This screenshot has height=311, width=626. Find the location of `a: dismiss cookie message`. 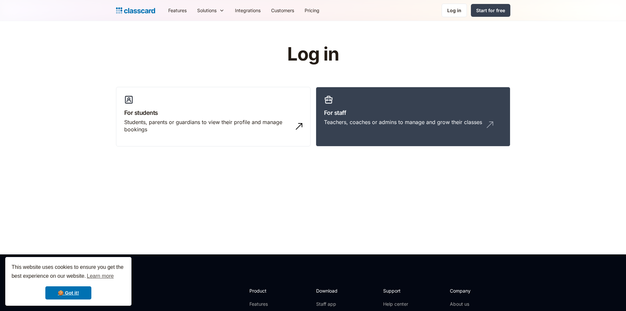

a: dismiss cookie message is located at coordinates (68, 293).